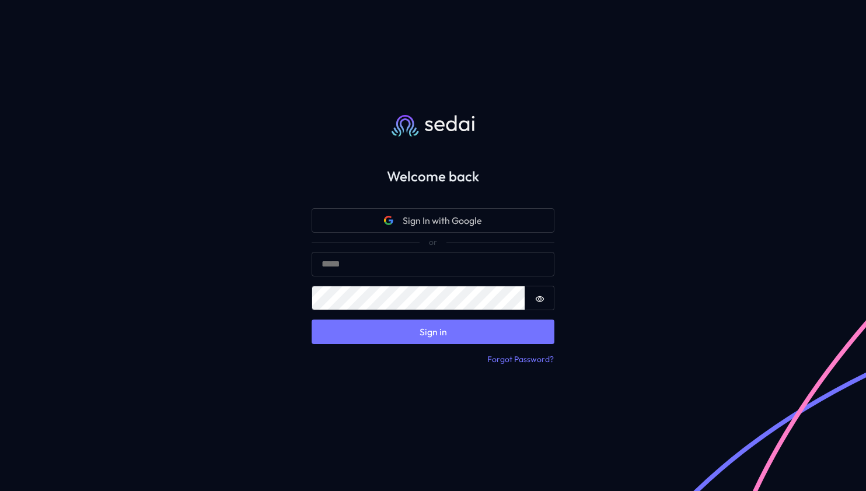 Image resolution: width=866 pixels, height=491 pixels. Describe the element at coordinates (433, 176) in the screenshot. I see `h2: Welcome back` at that location.